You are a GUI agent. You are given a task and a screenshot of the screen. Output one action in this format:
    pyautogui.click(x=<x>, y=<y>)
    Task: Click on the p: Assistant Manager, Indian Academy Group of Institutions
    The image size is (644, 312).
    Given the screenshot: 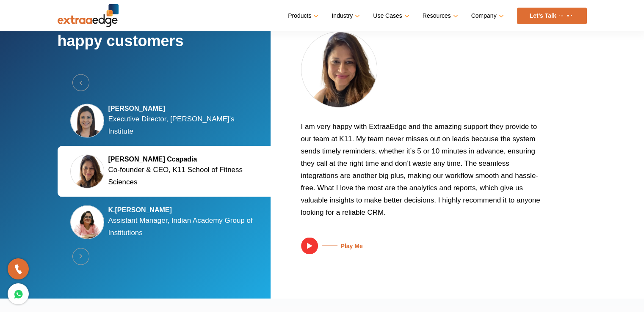 What is the action you would take?
    pyautogui.click(x=184, y=227)
    